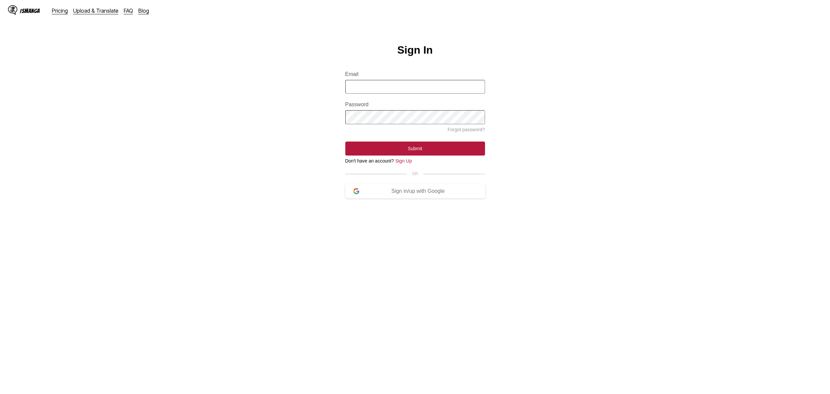 This screenshot has height=394, width=830. What do you see at coordinates (415, 74) in the screenshot?
I see `label: Email` at bounding box center [415, 74].